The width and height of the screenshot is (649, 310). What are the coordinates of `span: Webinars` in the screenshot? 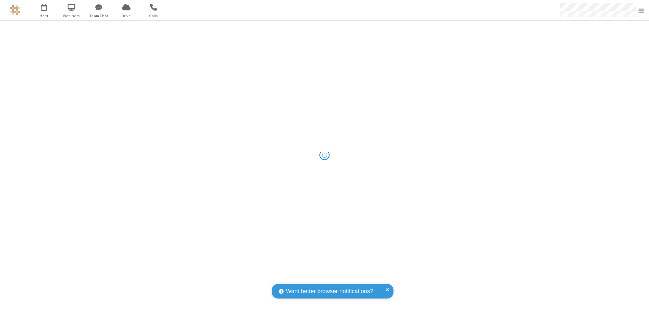 It's located at (71, 16).